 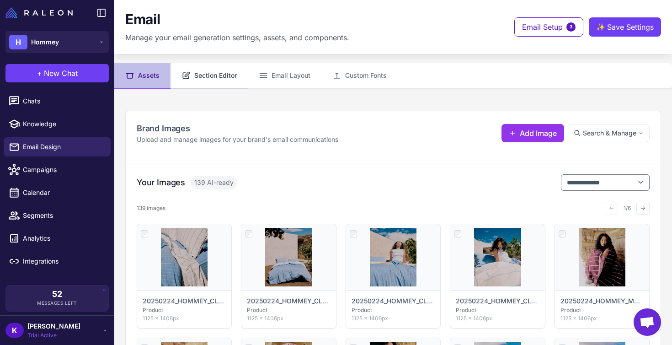 What do you see at coordinates (18, 42) in the screenshot?
I see `div: H` at bounding box center [18, 42].